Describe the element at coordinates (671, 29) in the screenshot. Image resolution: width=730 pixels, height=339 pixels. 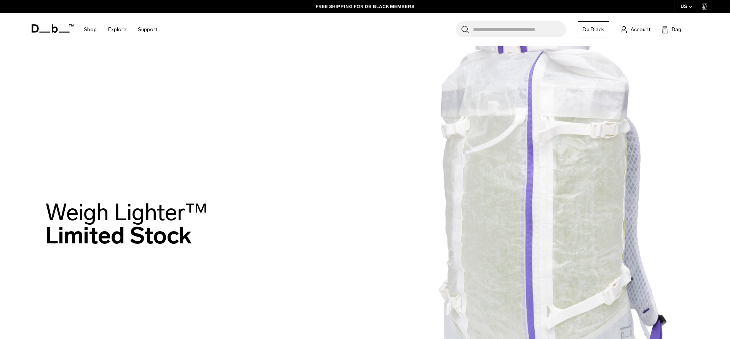
I see `button: Bag` at that location.